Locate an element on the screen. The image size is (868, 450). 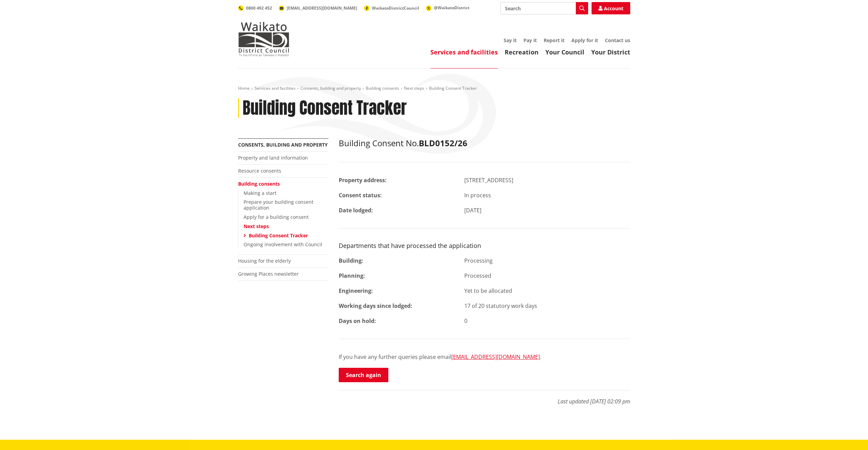
a: Apply for a building consent is located at coordinates (276, 217).